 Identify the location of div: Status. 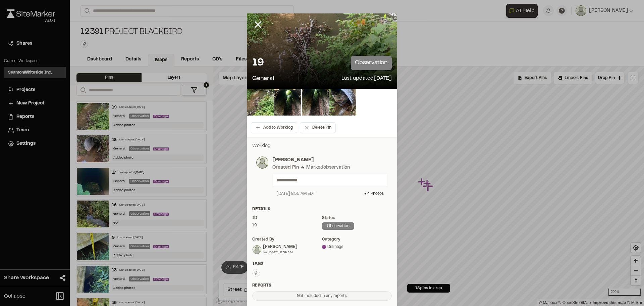
(357, 218).